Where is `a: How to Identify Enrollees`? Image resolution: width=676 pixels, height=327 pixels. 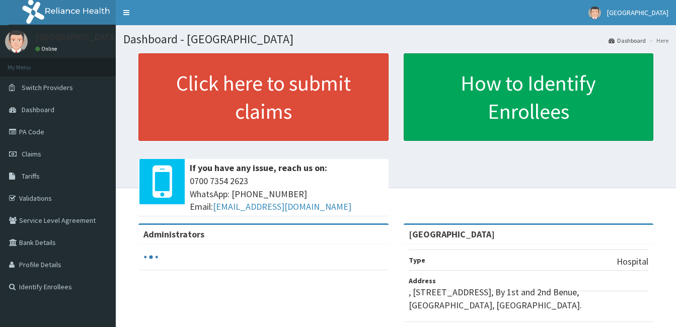 a: How to Identify Enrollees is located at coordinates (528, 97).